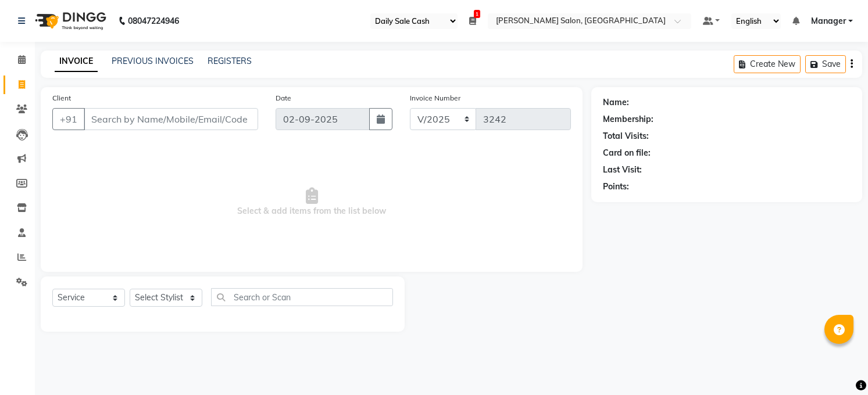  What do you see at coordinates (69, 21) in the screenshot?
I see `img: logo` at bounding box center [69, 21].